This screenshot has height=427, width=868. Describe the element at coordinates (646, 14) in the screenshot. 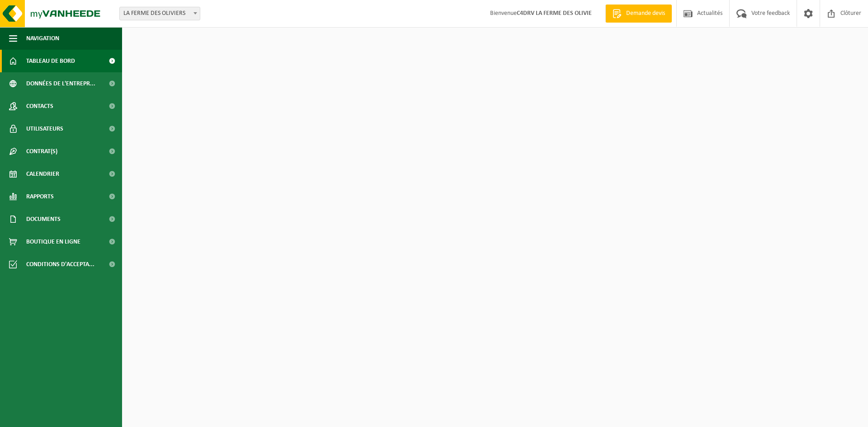

I see `span: Demande devis` at that location.